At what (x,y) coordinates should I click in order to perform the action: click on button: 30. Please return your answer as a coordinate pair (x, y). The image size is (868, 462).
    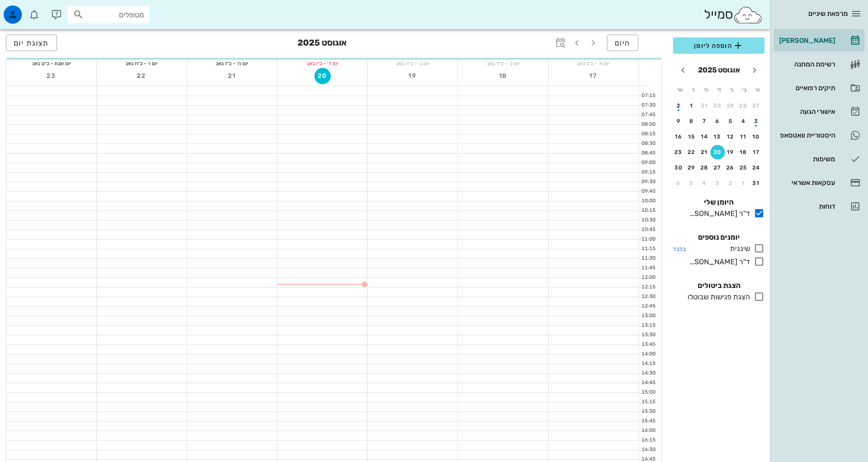
    Looking at the image, I should click on (679, 168).